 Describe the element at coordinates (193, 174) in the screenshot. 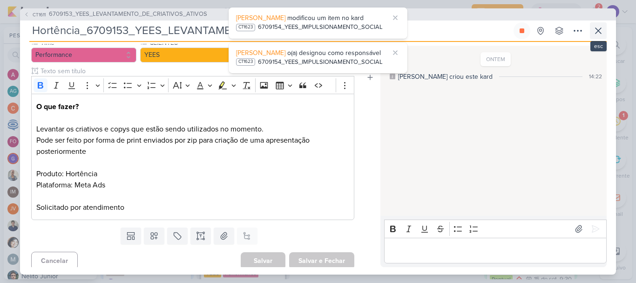

I see `p: Pode ser feito por forma de print enviados por zip para criação de uma apresentação posteriorment...` at that location.